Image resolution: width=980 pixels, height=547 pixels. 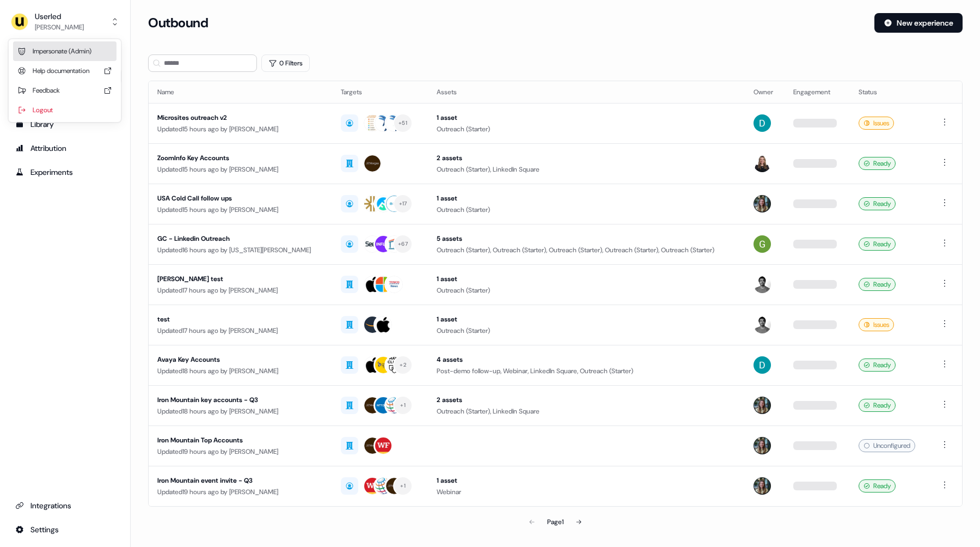 What do you see at coordinates (60, 17) in the screenshot?
I see `div: Userled` at bounding box center [60, 17].